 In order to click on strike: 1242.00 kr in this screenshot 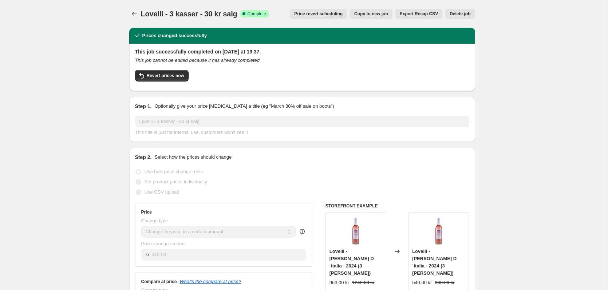, I will do `click(363, 283)`.